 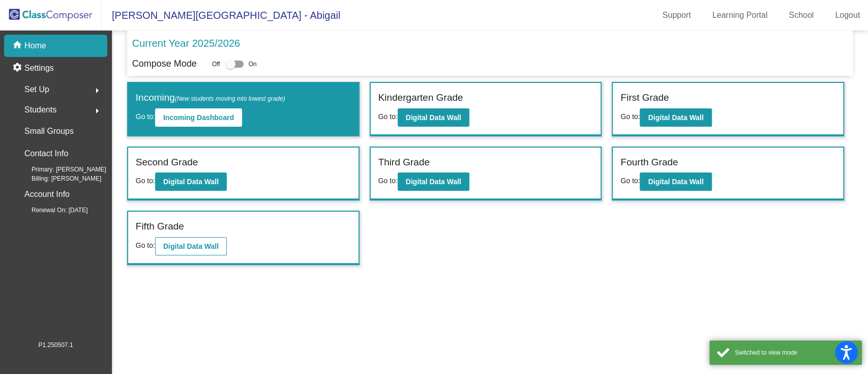 I want to click on span: On, so click(x=253, y=64).